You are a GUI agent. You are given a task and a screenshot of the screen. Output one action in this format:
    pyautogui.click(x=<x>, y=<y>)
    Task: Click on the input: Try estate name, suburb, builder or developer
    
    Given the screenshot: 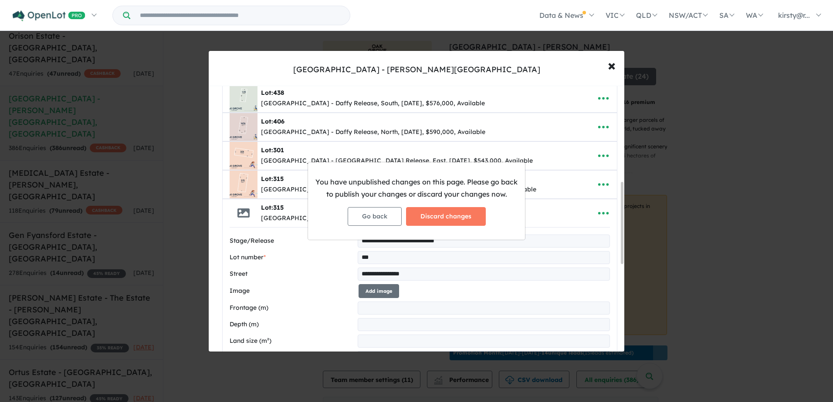 What is the action you would take?
    pyautogui.click(x=240, y=15)
    